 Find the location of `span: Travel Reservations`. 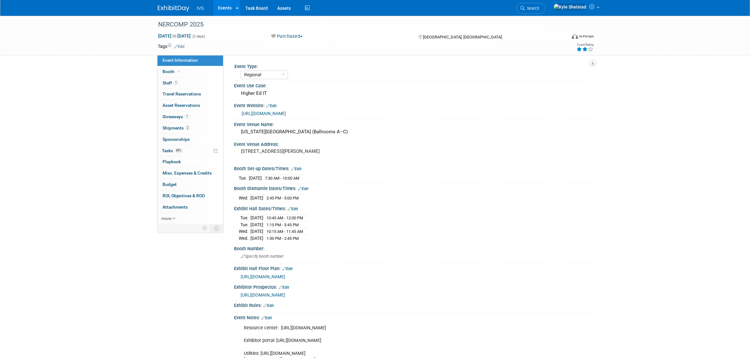

span: Travel Reservations is located at coordinates (182, 94).